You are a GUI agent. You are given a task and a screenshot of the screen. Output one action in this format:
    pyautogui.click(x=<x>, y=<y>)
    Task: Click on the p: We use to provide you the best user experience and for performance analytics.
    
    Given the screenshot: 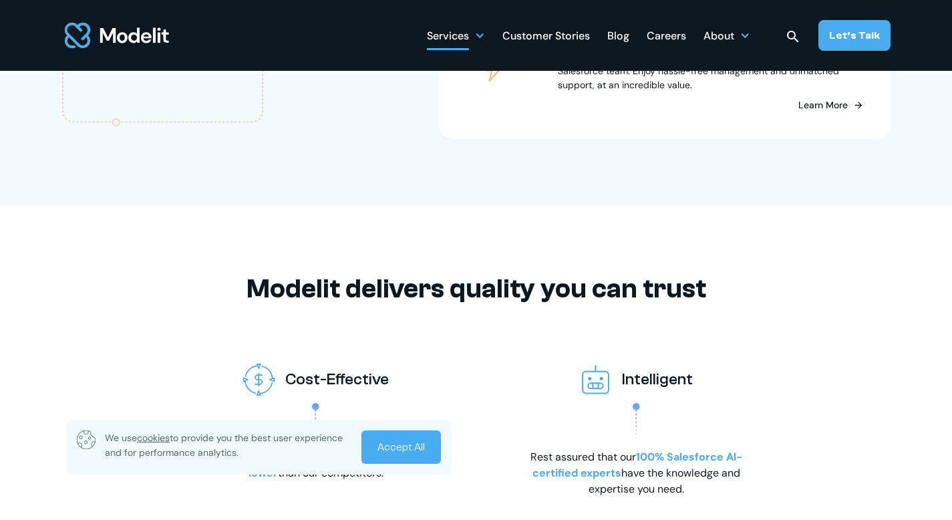 What is the action you would take?
    pyautogui.click(x=228, y=445)
    